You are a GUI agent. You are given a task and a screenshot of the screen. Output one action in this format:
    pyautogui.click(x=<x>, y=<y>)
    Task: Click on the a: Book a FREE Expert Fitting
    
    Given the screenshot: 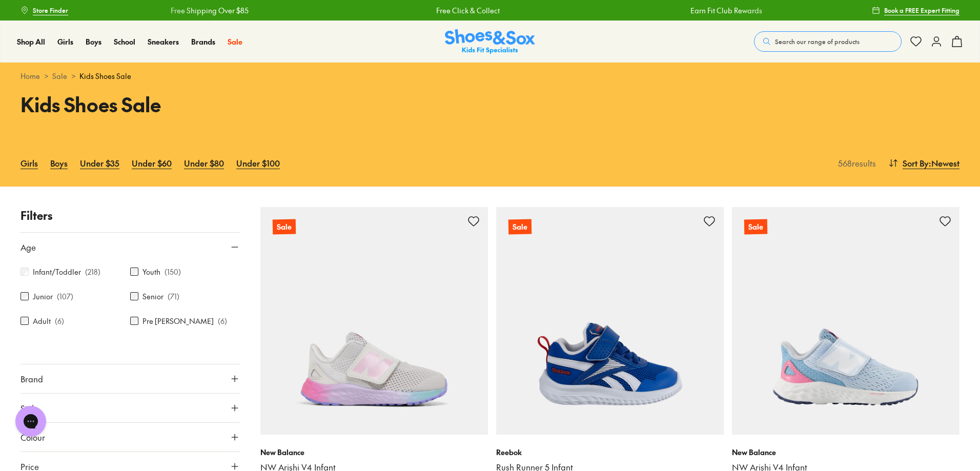 What is the action you would take?
    pyautogui.click(x=916, y=10)
    